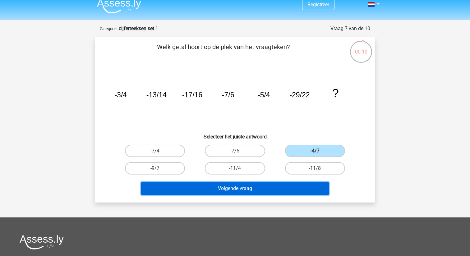 This screenshot has height=256, width=470. Describe the element at coordinates (235, 168) in the screenshot. I see `label: -11/4` at that location.